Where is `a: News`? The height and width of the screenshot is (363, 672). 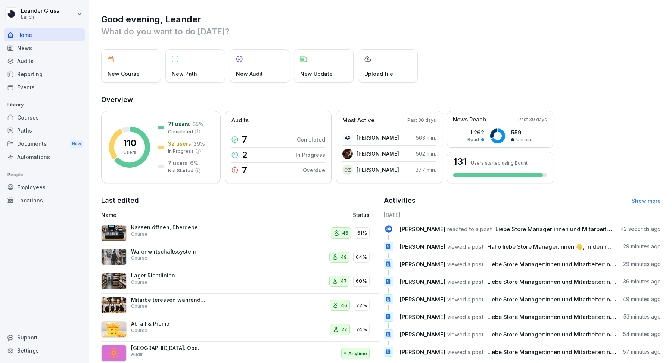 a: News is located at coordinates (44, 48).